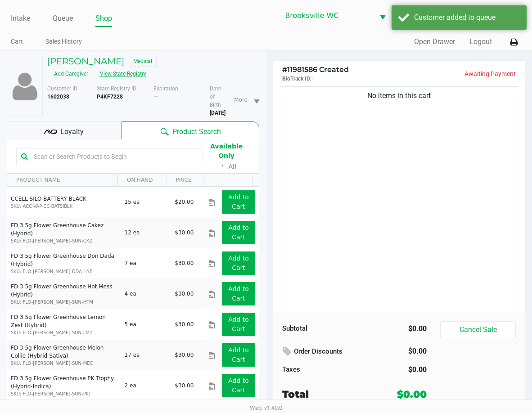  What do you see at coordinates (184, 202) in the screenshot?
I see `span: $20.00` at bounding box center [184, 202].